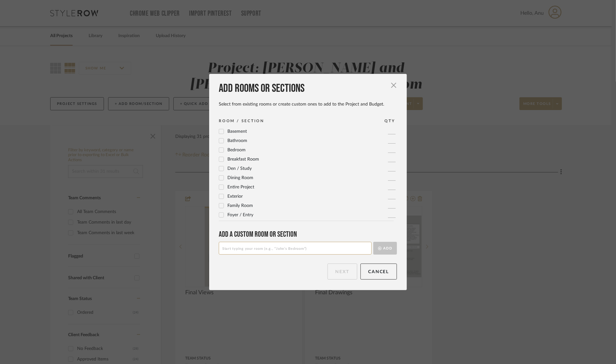  I want to click on span: Den / Study, so click(239, 169).